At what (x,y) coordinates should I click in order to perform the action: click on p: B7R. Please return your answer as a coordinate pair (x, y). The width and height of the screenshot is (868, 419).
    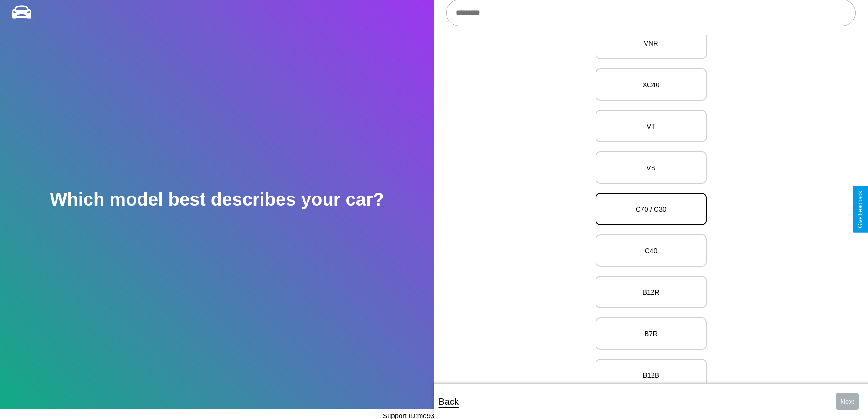
    Looking at the image, I should click on (651, 333).